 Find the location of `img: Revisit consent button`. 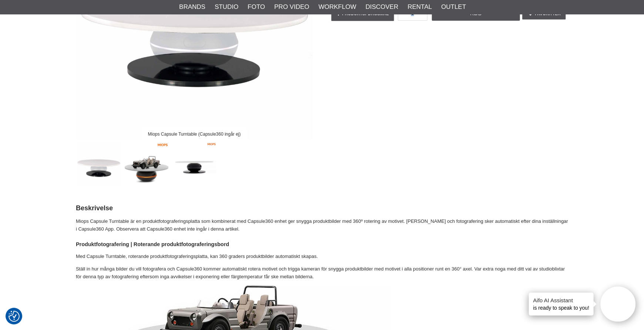

img: Revisit consent button is located at coordinates (14, 316).